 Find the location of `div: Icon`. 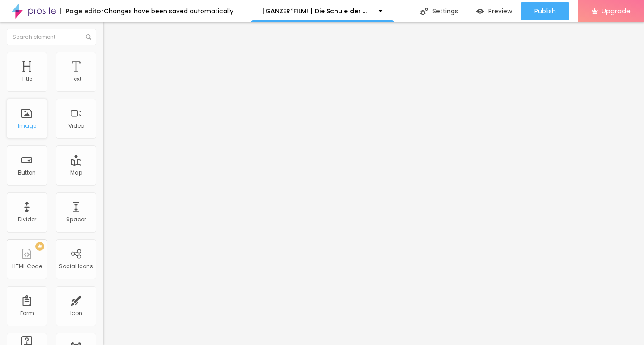

div: Icon is located at coordinates (76, 314).